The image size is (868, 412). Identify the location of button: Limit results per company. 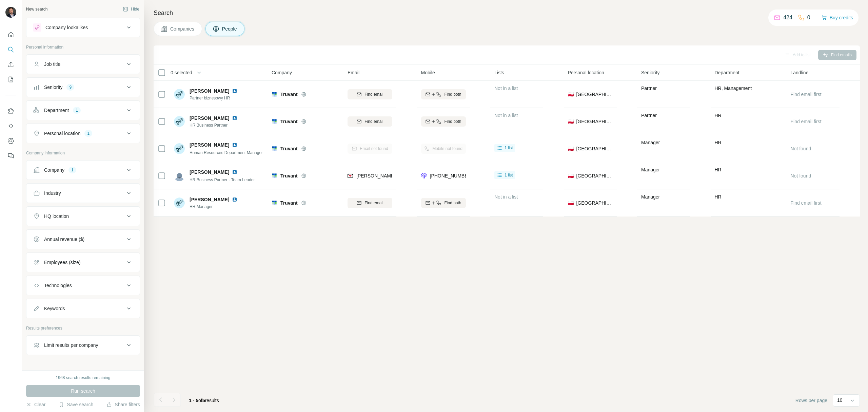
(83, 345).